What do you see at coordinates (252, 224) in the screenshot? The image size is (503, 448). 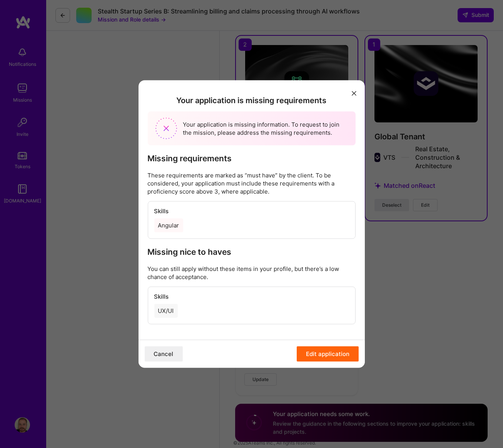 I see `div: modal` at bounding box center [252, 224].